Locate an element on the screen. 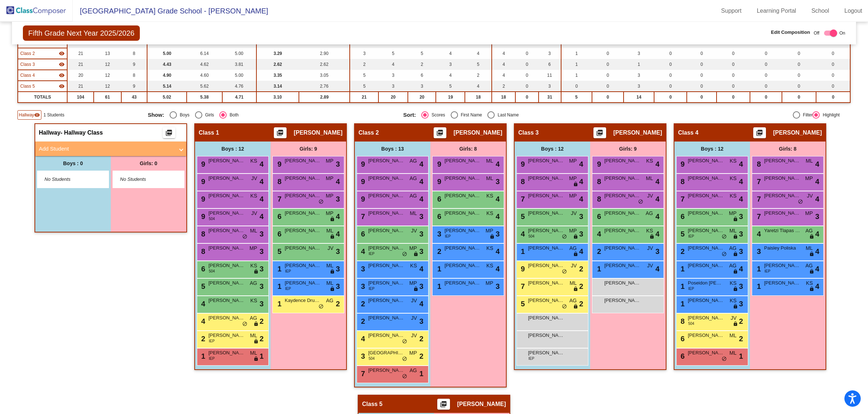  div: Boys : 13 is located at coordinates (393, 149).